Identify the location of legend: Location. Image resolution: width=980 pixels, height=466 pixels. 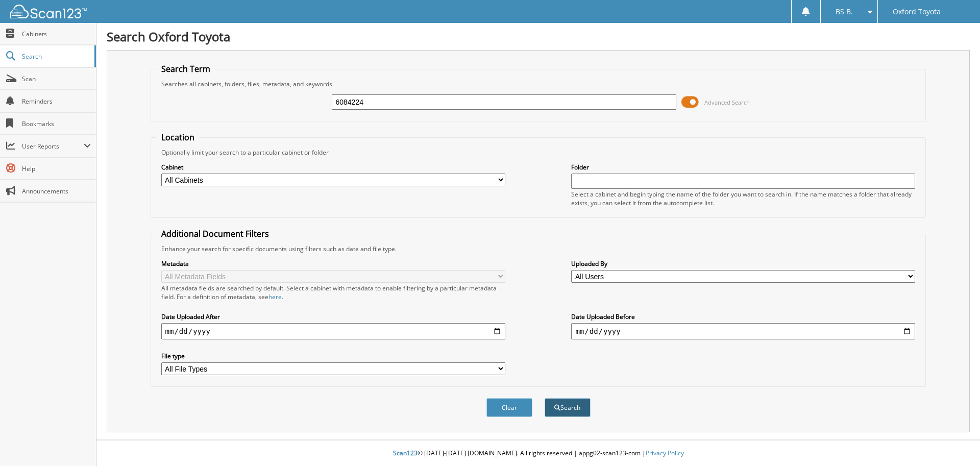
(178, 138).